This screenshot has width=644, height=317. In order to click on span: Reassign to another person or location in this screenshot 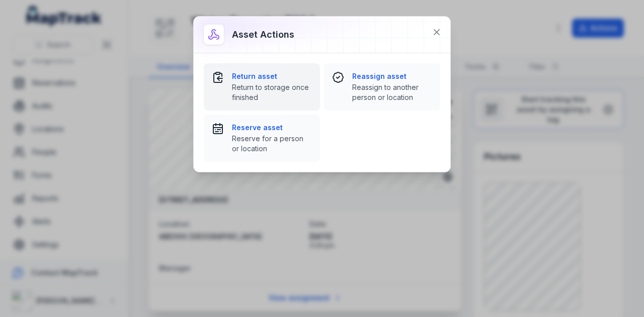, I will do `click(392, 92)`.